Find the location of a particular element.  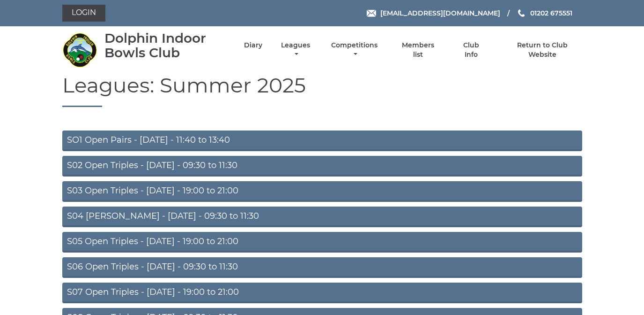

a: Return to Club Website is located at coordinates (542, 50).